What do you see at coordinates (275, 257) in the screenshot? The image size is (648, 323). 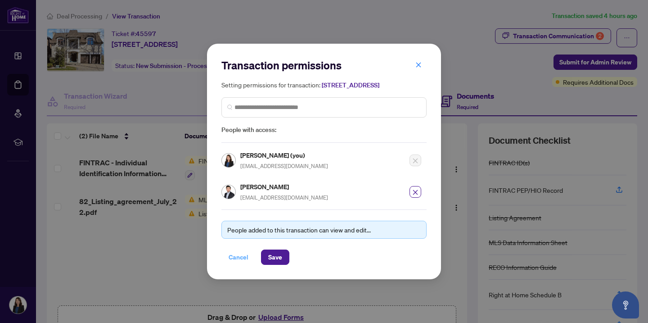 I see `span: Save` at bounding box center [275, 257].